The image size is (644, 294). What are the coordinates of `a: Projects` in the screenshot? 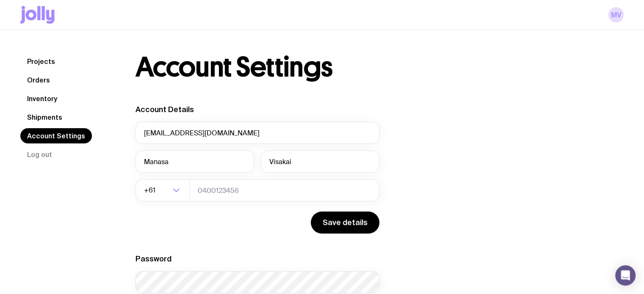 It's located at (41, 61).